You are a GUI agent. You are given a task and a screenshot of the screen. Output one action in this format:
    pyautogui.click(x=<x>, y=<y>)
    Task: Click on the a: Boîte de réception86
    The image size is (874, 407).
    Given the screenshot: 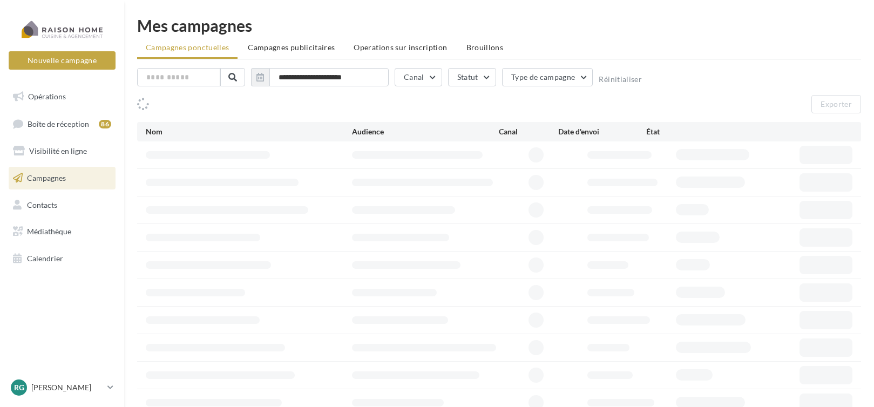 What is the action you would take?
    pyautogui.click(x=62, y=124)
    